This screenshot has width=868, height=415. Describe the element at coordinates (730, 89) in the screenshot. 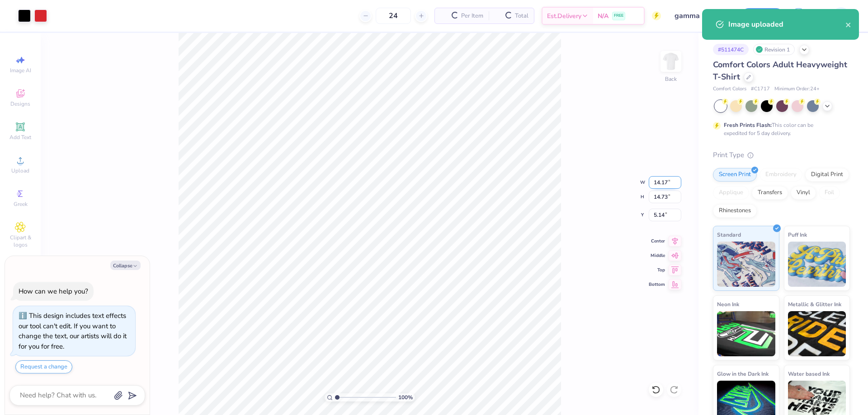

I see `span: Comfort Colors` at that location.